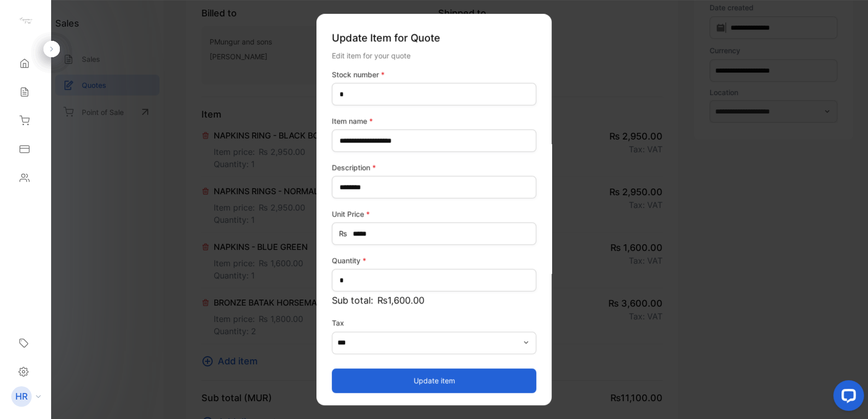  What do you see at coordinates (434, 55) in the screenshot?
I see `div: Edit item for your quote` at bounding box center [434, 55].